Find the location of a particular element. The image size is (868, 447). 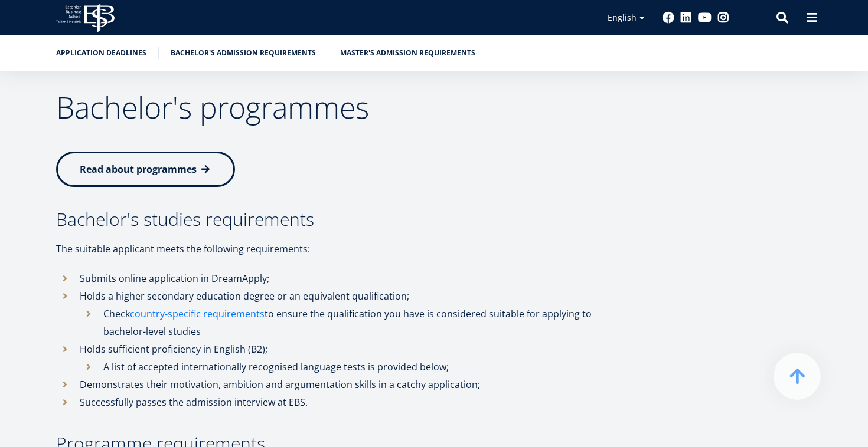

a: Read about programmes is located at coordinates (145, 169).